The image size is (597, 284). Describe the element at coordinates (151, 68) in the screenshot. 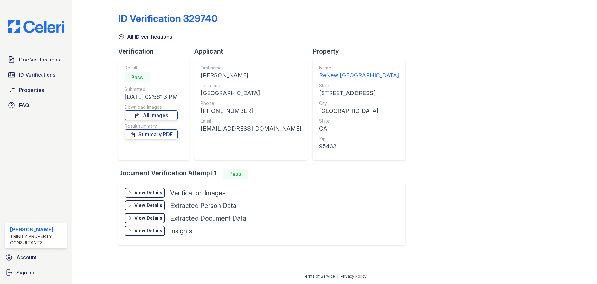

I see `div: Result` at that location.